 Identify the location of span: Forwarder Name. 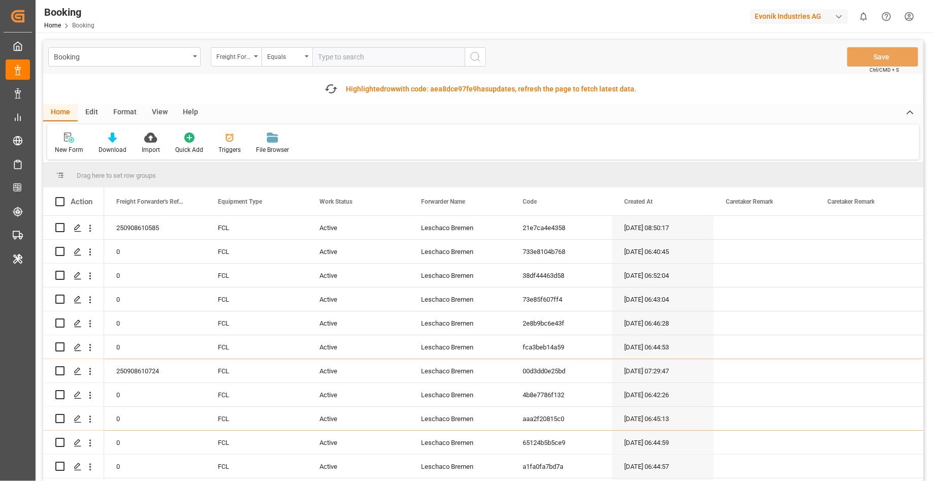
(443, 202).